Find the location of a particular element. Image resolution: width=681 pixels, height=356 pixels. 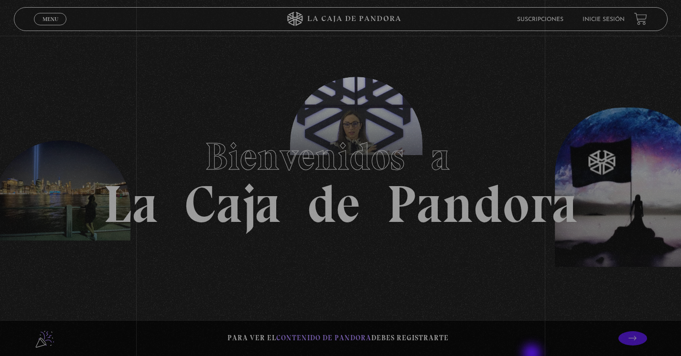

span: Bienvenidos a is located at coordinates (341, 157).